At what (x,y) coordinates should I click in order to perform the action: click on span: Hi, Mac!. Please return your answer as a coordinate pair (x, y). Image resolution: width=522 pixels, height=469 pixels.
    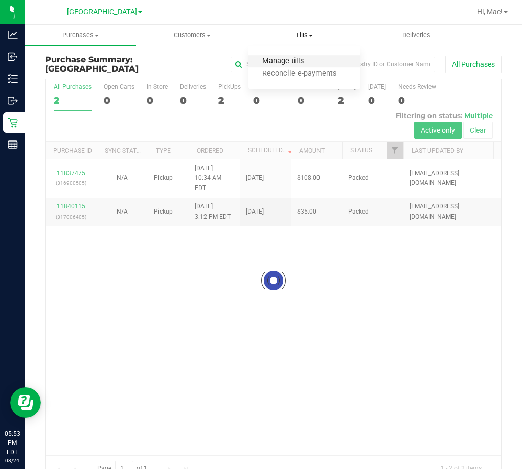
    Looking at the image, I should click on (489, 12).